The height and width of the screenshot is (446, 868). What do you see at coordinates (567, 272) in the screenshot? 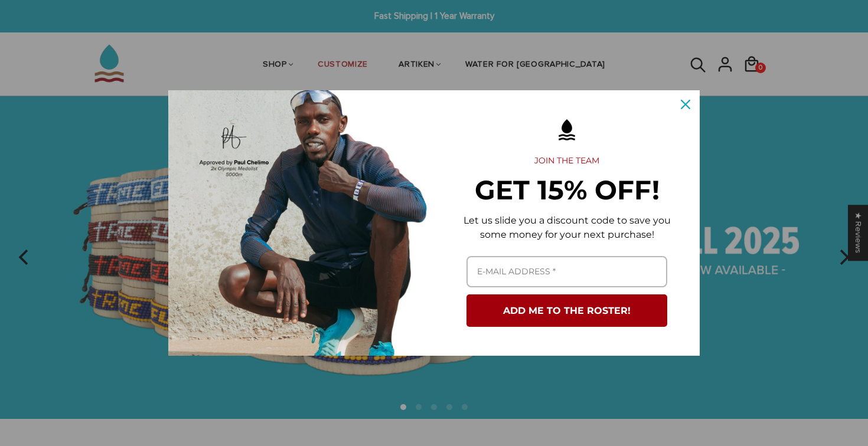
I see `input: Email field` at bounding box center [567, 272].